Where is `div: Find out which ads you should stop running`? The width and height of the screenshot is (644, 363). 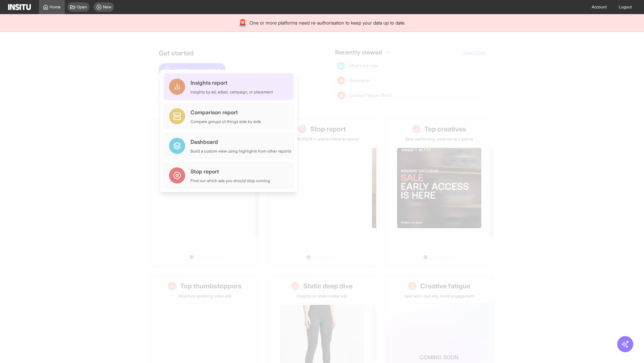
div: Find out which ads you should stop running is located at coordinates (230, 181).